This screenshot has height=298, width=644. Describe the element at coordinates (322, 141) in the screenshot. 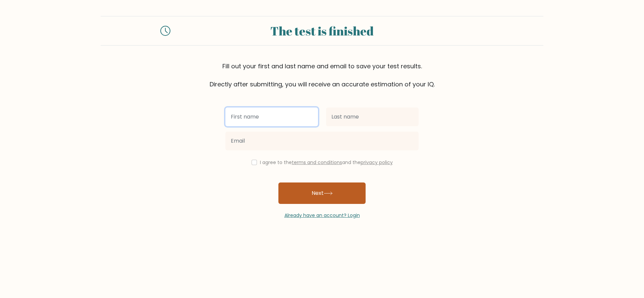

I see `input: Email` at that location.